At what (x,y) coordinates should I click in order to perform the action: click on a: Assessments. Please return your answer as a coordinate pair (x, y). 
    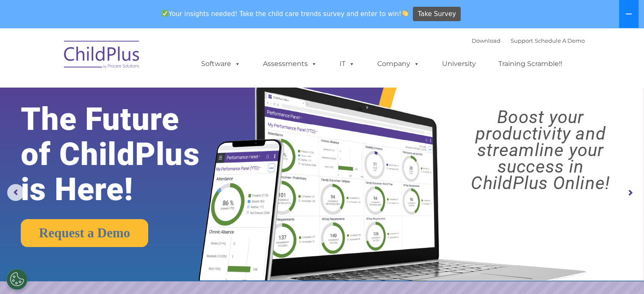
    Looking at the image, I should click on (290, 64).